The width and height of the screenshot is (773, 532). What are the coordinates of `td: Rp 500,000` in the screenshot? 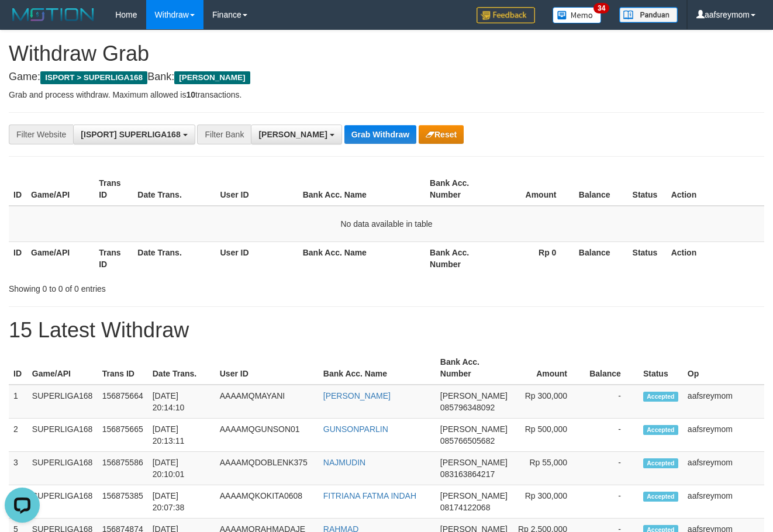 It's located at (548, 435).